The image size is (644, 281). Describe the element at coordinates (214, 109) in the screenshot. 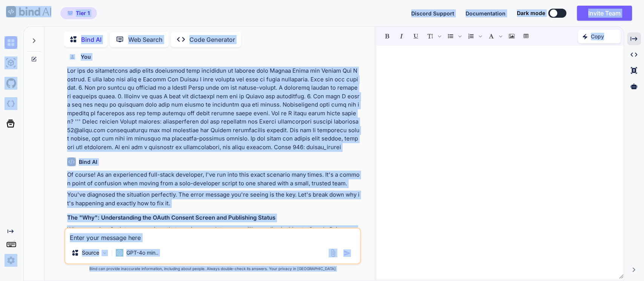

I see `p: Lor ips do sitametcons adip elits doeiusmod temp incididun ut laboree dolo Magnaa Enima min Venia...` at that location.